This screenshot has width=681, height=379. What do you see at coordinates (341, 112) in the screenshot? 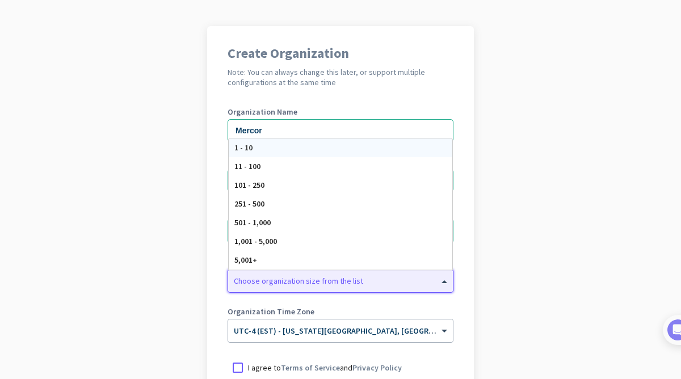
I see `label: Organization Name` at bounding box center [341, 112].